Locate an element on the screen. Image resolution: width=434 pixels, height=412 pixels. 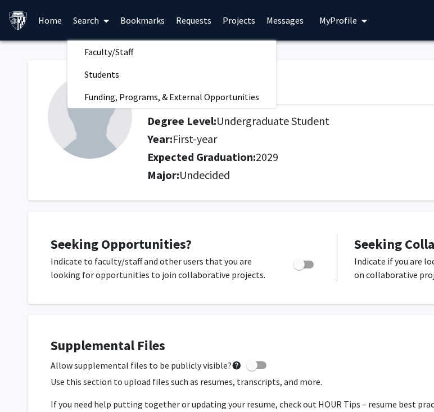
div: Toggle is located at coordinates (304, 263).